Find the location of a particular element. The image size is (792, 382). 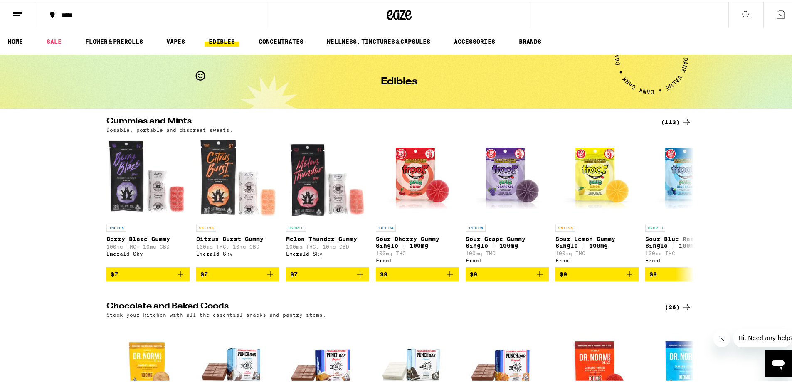

img: Emerald Sky - Berry Blaze Gummy is located at coordinates (148, 177).